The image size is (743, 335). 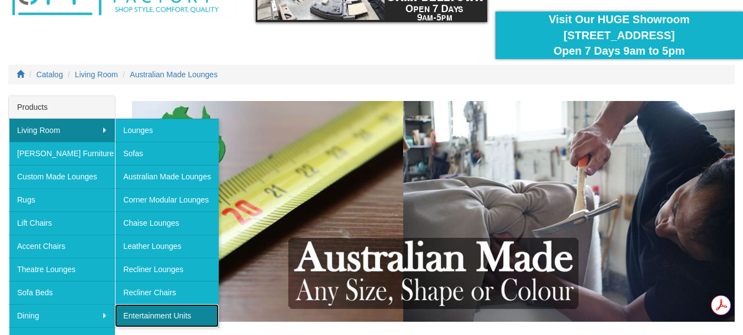 I want to click on a: Sofas, so click(x=167, y=154).